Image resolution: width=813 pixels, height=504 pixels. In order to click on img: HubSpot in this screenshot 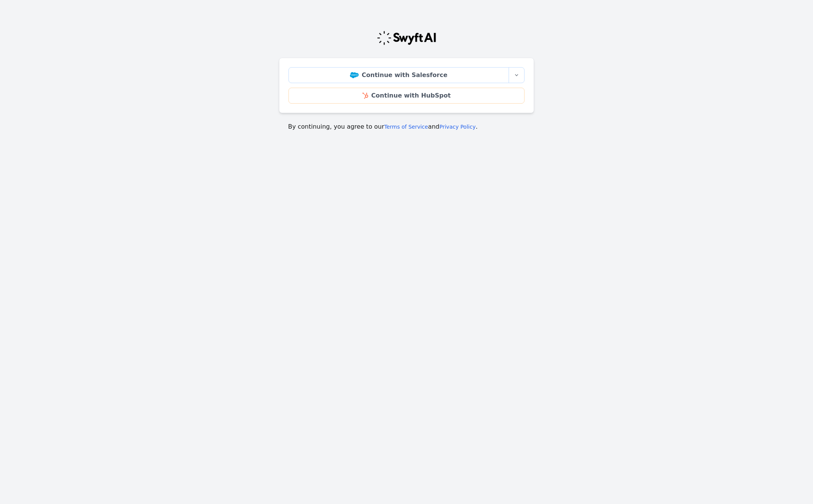, I will do `click(365, 96)`.